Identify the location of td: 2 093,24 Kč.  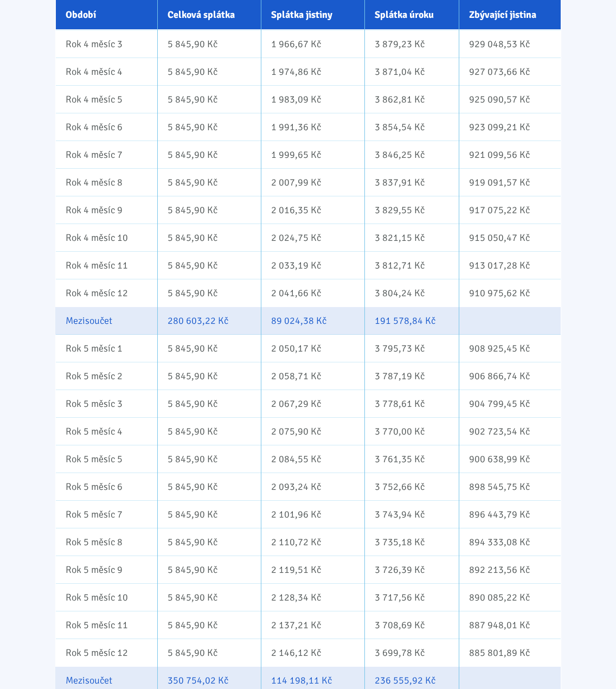
(312, 487).